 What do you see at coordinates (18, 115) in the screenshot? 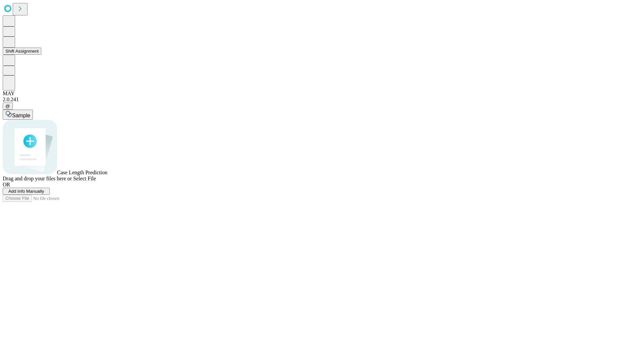
I see `button: Sample` at bounding box center [18, 115].